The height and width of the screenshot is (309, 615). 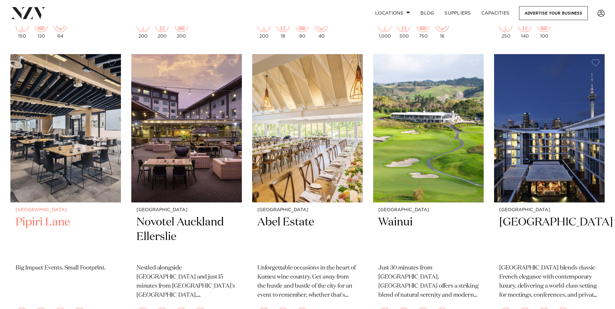 What do you see at coordinates (307, 282) in the screenshot?
I see `p: Unforgettable occasions in the heart of Kumeu wine country. Get away from the hustle and bustle o...` at bounding box center [307, 282].